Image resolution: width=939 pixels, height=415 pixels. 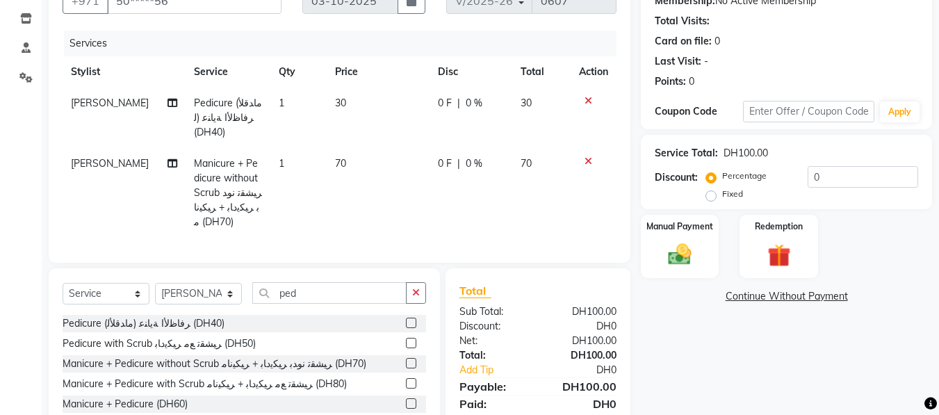 I want to click on a: Continue Without Payment, so click(x=786, y=296).